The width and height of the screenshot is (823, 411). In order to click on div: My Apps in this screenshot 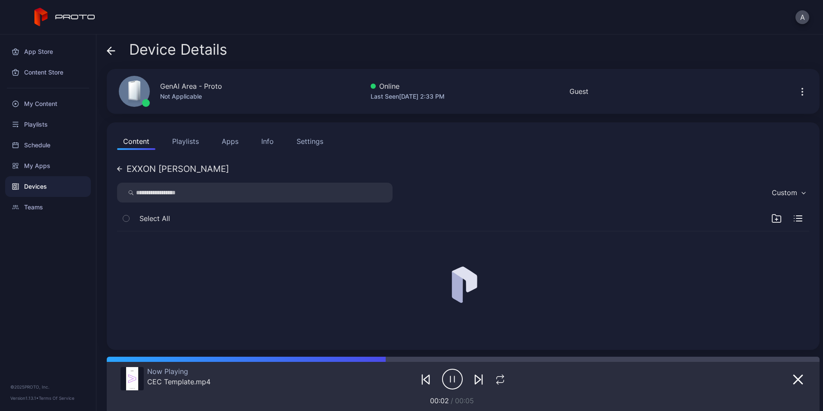, I will do `click(48, 166)`.